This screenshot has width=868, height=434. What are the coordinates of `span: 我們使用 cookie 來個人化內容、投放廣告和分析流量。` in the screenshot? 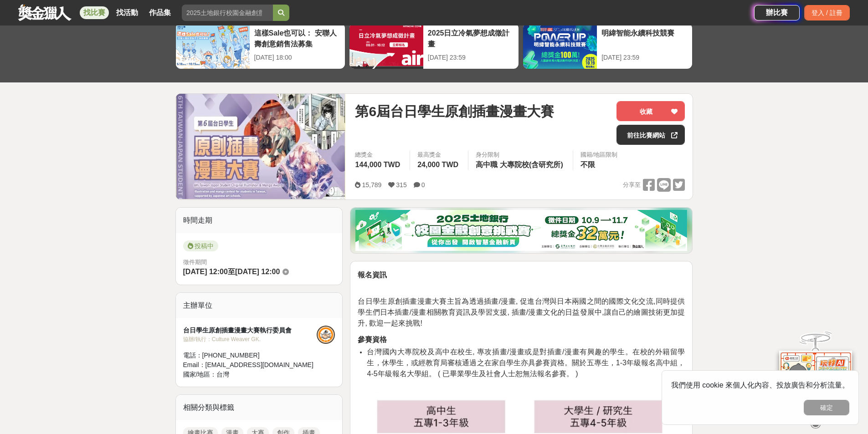 It's located at (760, 385).